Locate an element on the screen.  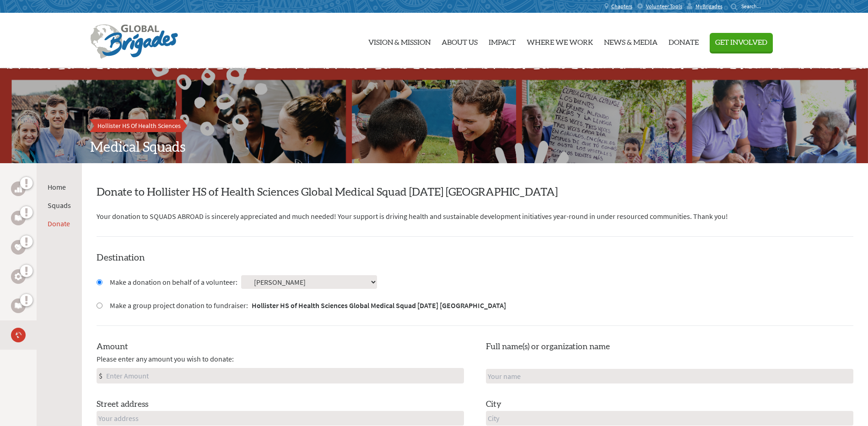
input: Your name is located at coordinates (669, 376).